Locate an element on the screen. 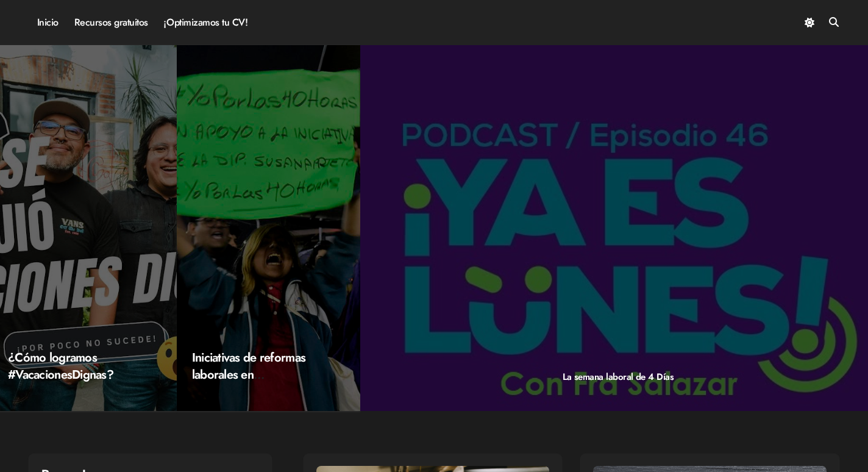  a: Inicio is located at coordinates (47, 23).